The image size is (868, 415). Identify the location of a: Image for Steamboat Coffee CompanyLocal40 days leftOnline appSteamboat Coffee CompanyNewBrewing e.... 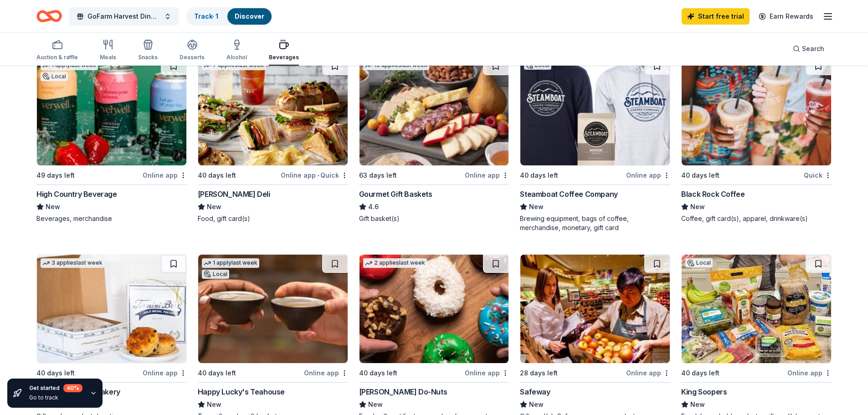
(595, 144).